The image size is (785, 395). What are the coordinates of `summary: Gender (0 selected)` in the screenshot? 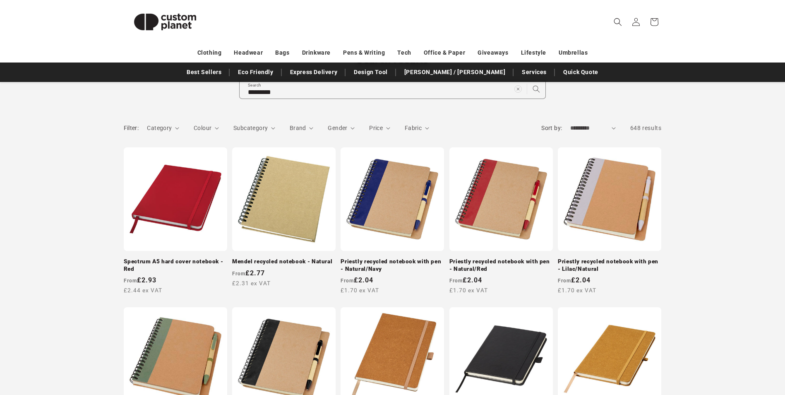 It's located at (341, 128).